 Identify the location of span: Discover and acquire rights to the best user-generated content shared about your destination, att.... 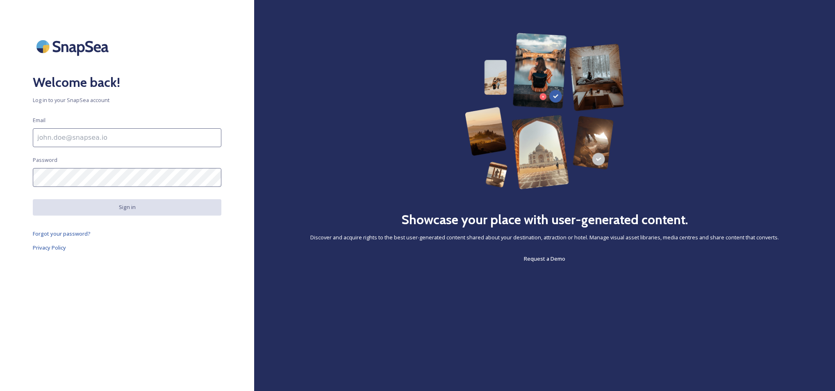
(544, 237).